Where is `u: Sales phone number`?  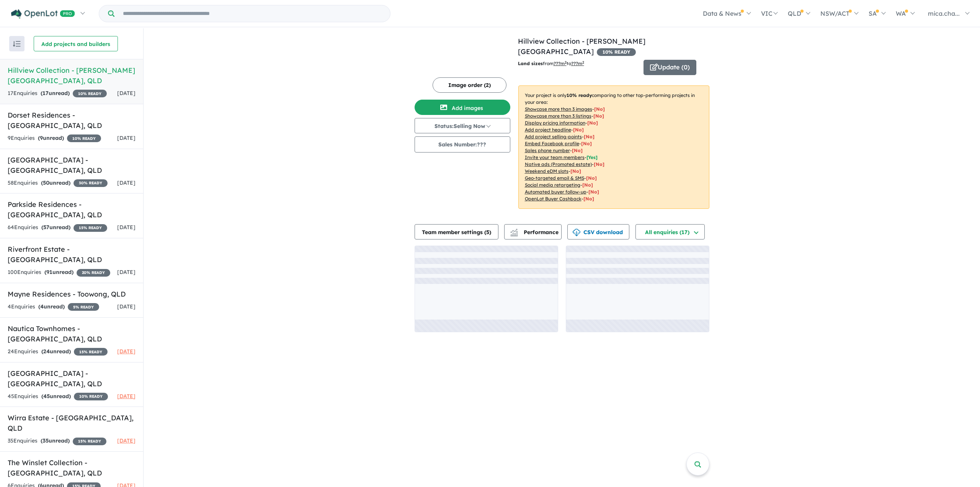 u: Sales phone number is located at coordinates (548, 150).